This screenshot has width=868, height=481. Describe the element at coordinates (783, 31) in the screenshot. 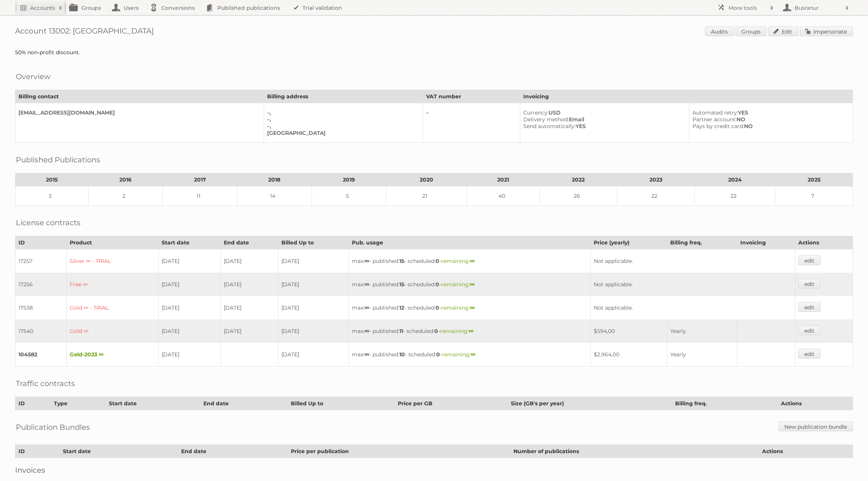

I see `a: Edit` at that location.